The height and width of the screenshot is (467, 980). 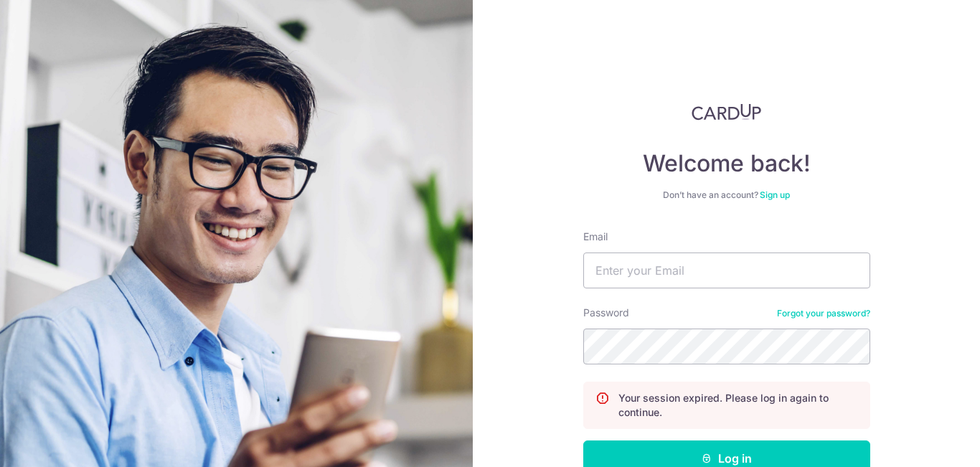 I want to click on input: Enter your Email, so click(x=727, y=271).